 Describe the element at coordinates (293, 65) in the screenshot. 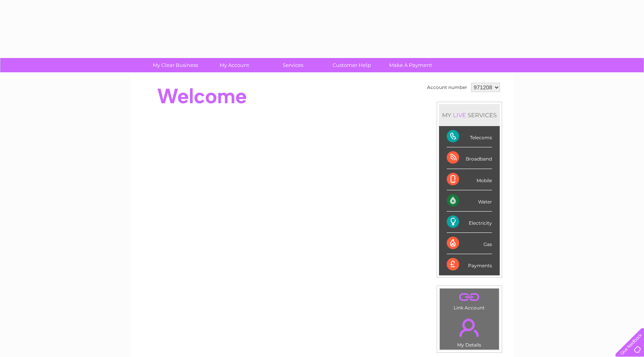

I see `a: Services` at that location.